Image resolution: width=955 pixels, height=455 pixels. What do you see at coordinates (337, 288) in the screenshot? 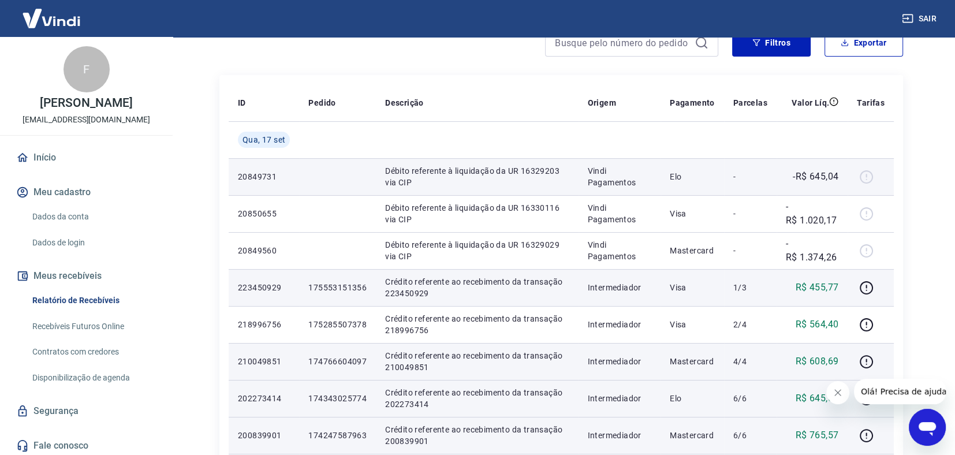
I see `p: 175553151356` at bounding box center [337, 288].